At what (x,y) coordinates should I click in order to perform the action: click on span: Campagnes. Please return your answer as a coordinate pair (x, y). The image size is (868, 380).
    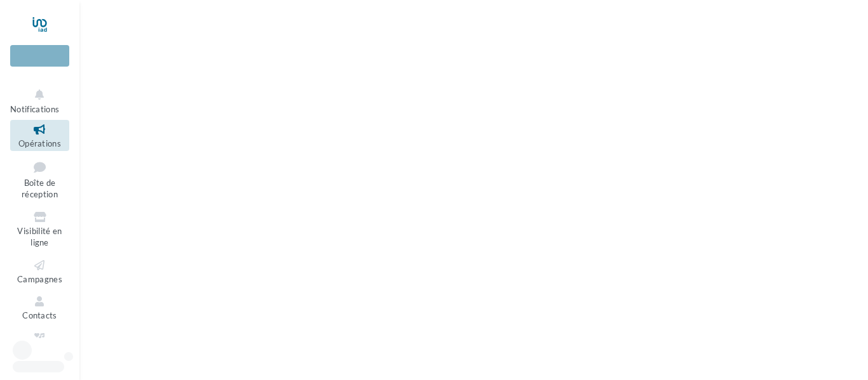
    Looking at the image, I should click on (40, 280).